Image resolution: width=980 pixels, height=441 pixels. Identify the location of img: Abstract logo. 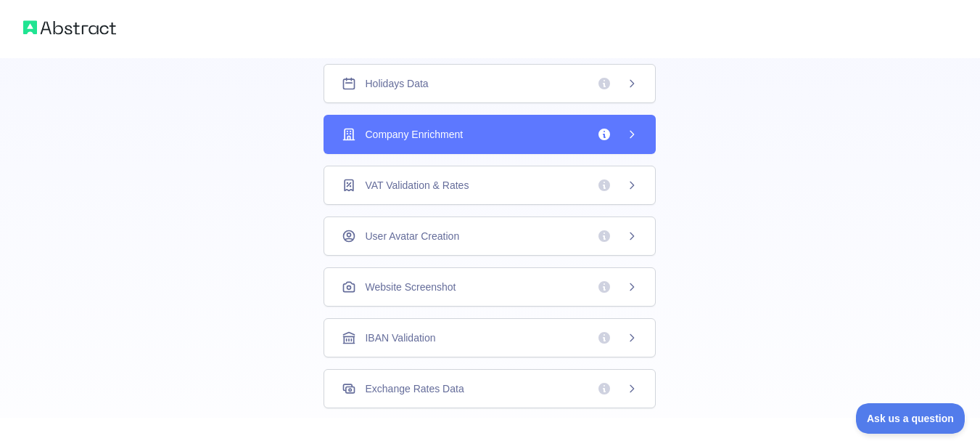
(70, 27).